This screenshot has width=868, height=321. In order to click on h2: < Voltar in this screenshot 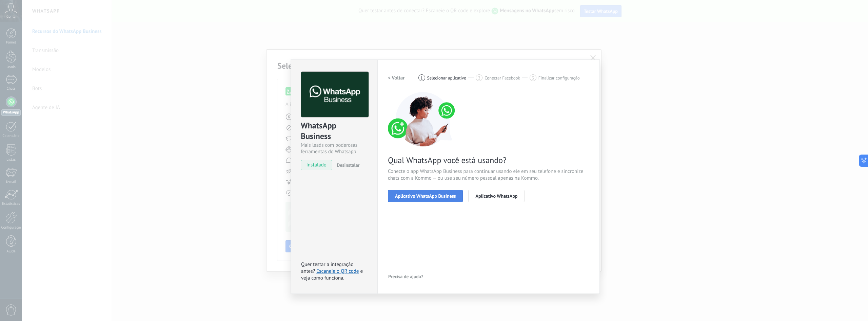, I will do `click(396, 78)`.